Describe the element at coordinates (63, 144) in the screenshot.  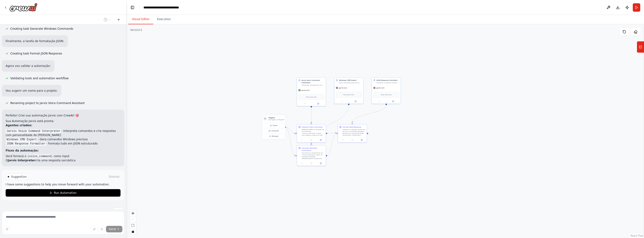
I see `li: - Formata tudo em JSON estruturado` at that location.